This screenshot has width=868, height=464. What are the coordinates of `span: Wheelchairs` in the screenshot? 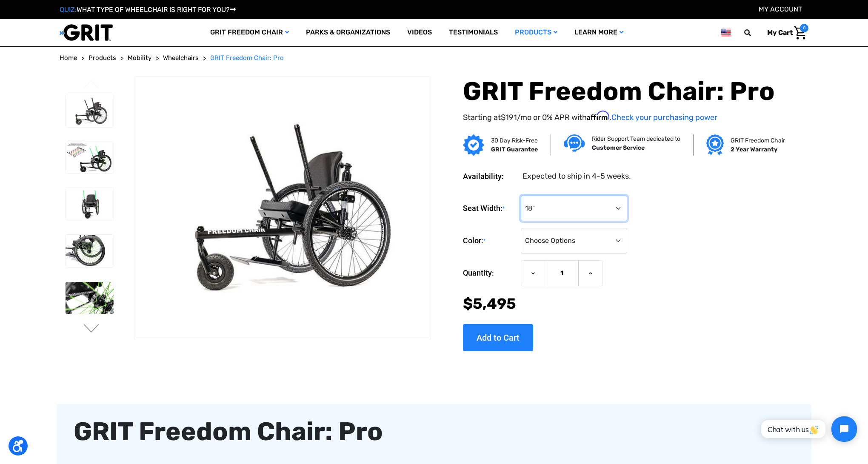 It's located at (181, 58).